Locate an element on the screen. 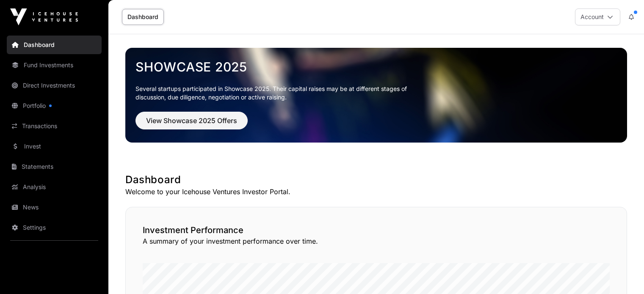 This screenshot has height=294, width=644. a: Fund Investments is located at coordinates (54, 65).